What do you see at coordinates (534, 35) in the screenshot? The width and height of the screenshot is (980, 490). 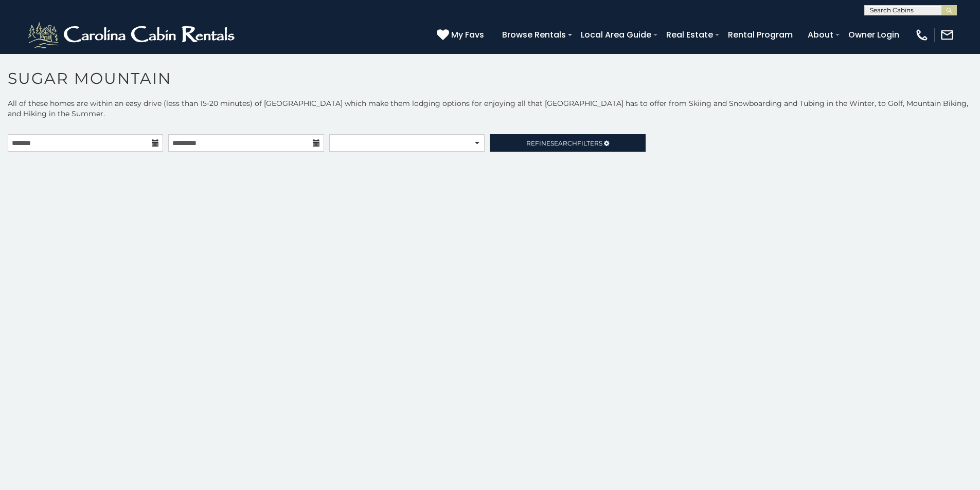 I see `a: Browse Rentals` at bounding box center [534, 35].